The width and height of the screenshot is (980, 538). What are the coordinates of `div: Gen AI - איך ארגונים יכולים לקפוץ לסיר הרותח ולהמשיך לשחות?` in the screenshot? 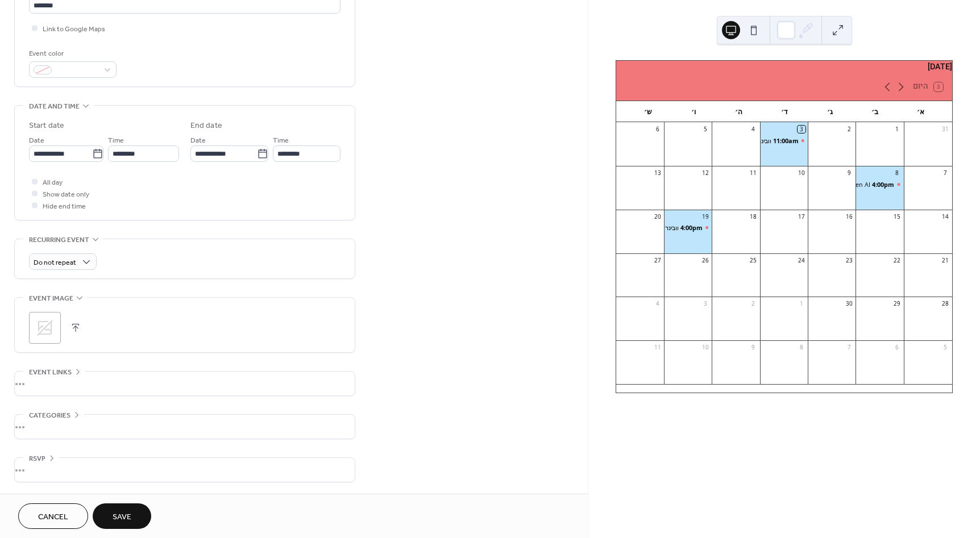 It's located at (879, 184).